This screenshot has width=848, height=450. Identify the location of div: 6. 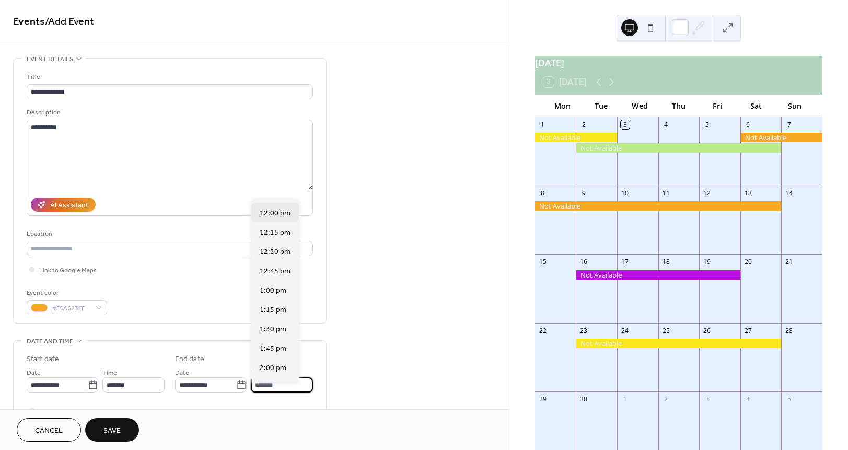
(748, 124).